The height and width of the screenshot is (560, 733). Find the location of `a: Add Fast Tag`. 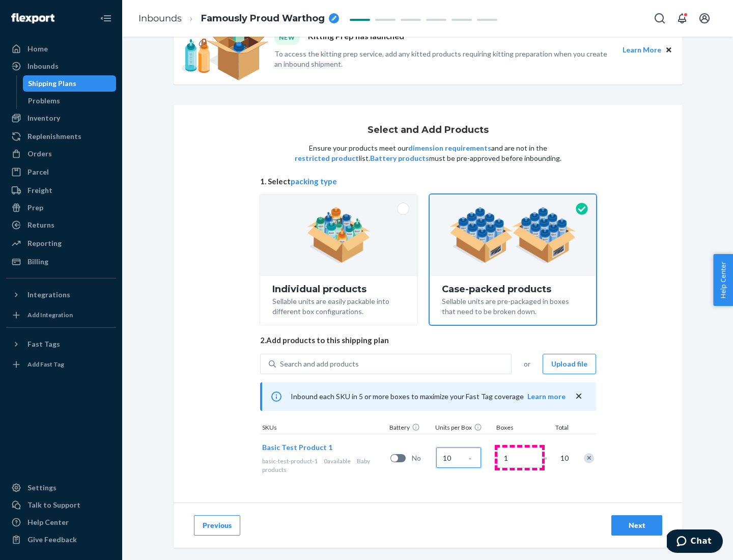

a: Add Fast Tag is located at coordinates (61, 364).